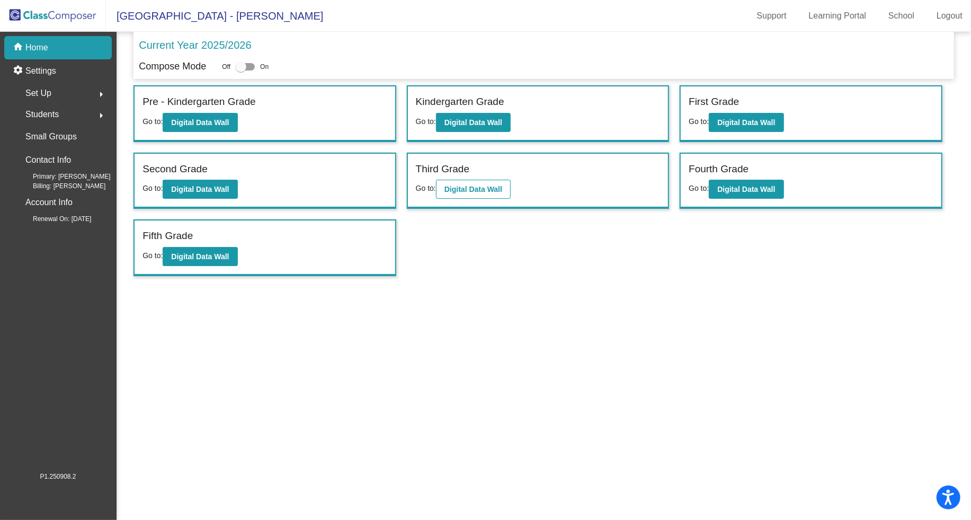 This screenshot has width=971, height=520. What do you see at coordinates (442, 169) in the screenshot?
I see `label: Third Grade` at bounding box center [442, 169].